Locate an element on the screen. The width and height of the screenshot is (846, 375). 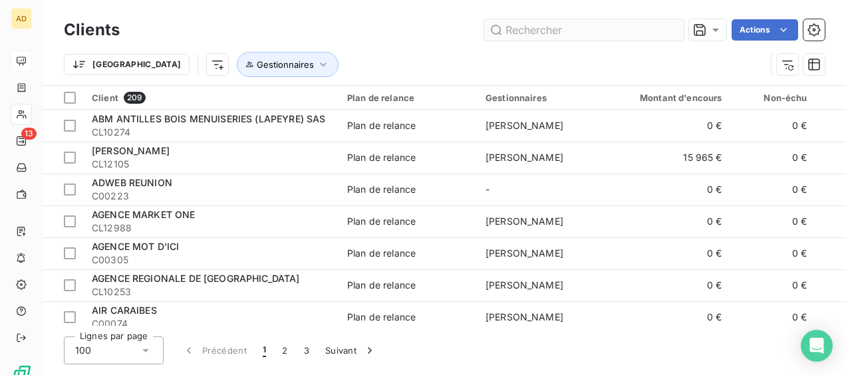
span: CL12105 is located at coordinates (211, 164).